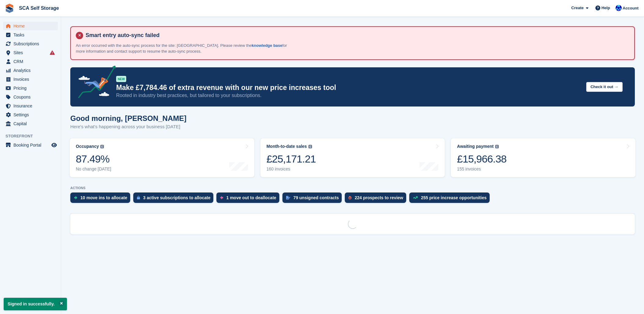 The image size is (644, 314). What do you see at coordinates (10, 8) in the screenshot?
I see `img: stora-icon-8386f47178a22dfd0bd8f6a31ec36ba5ce8667c1dd55bd0f319d3a0aa187defe.svg` at bounding box center [10, 8].